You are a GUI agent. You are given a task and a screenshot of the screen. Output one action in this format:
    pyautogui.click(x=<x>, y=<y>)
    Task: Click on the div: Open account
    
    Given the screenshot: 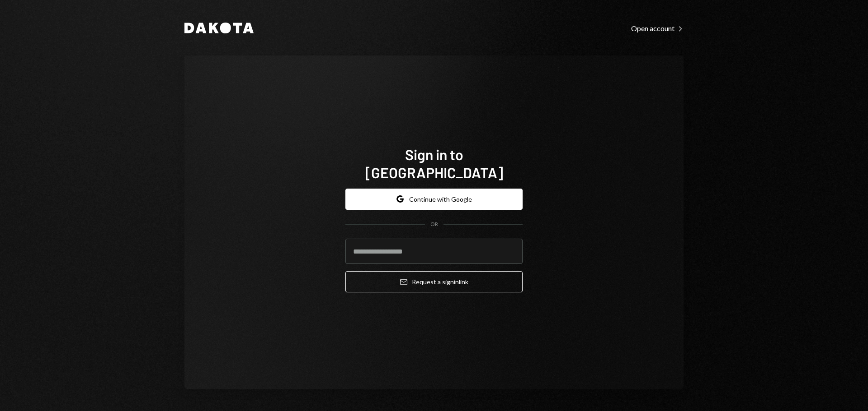 What is the action you would take?
    pyautogui.click(x=657, y=28)
    